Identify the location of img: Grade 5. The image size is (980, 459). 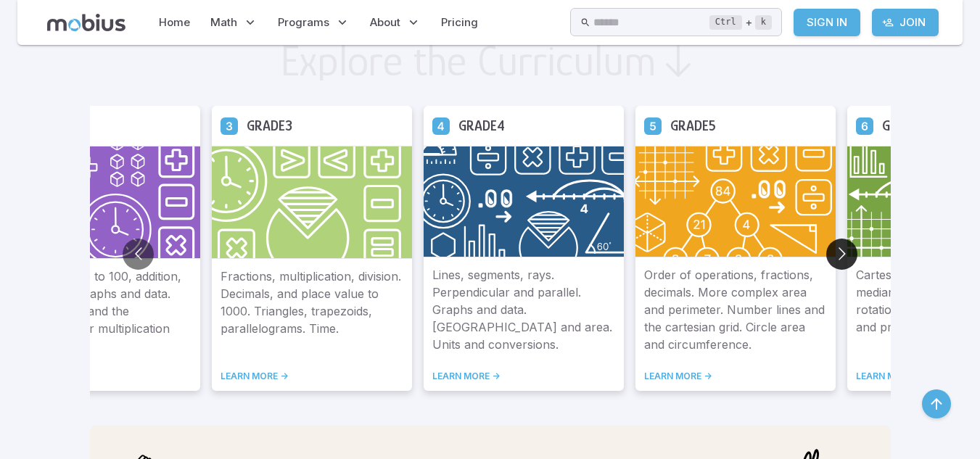
(736, 201).